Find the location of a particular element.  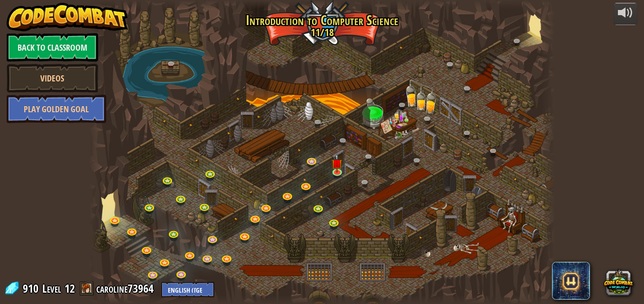

span: 910 is located at coordinates (32, 289).